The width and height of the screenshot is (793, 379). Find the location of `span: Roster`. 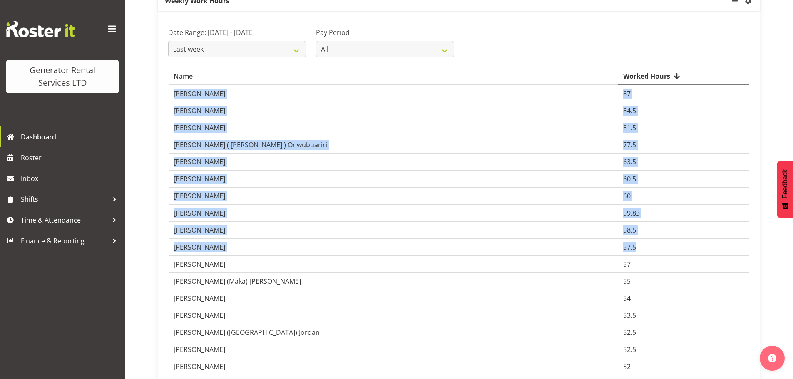

span: Roster is located at coordinates (71, 158).